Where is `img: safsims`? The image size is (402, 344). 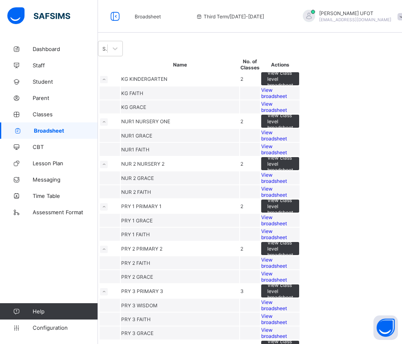
img: safsims is located at coordinates (39, 16).